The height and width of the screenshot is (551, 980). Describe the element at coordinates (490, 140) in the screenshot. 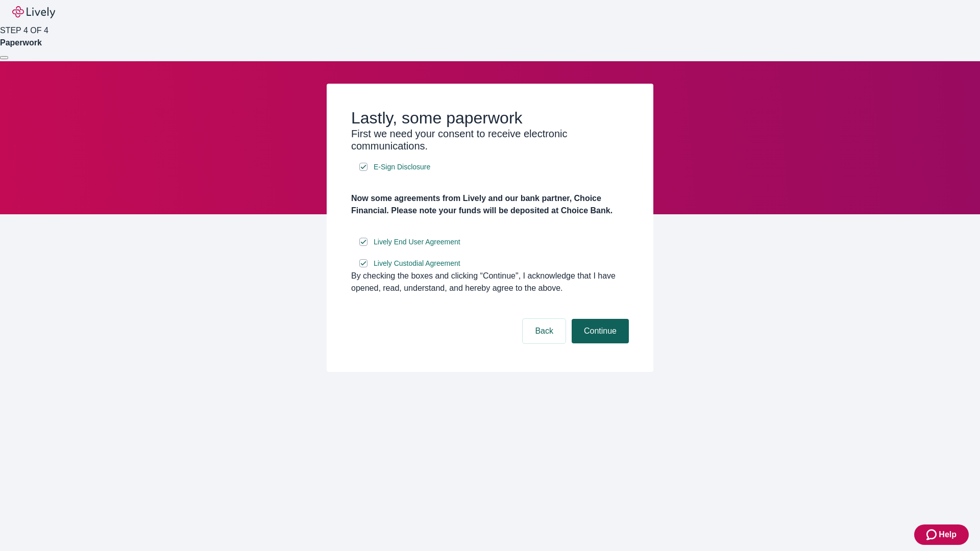

I see `h3: First we need your consent to receive electronic communications.` at that location.